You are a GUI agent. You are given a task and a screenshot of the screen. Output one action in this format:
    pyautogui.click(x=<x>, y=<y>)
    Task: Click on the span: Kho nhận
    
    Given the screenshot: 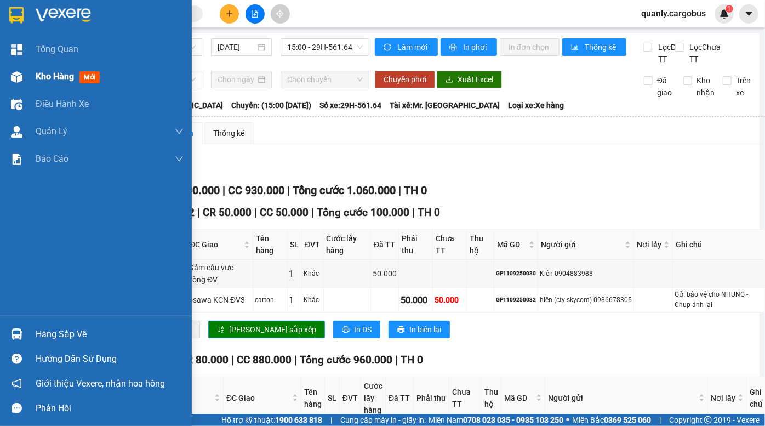 What is the action you would take?
    pyautogui.click(x=705, y=87)
    